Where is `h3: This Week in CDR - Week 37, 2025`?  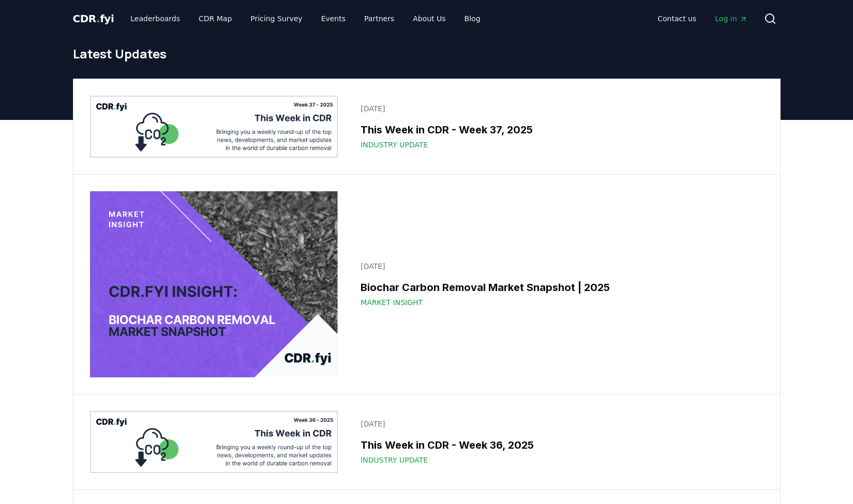
h3: This Week in CDR - Week 37, 2025 is located at coordinates (559, 130).